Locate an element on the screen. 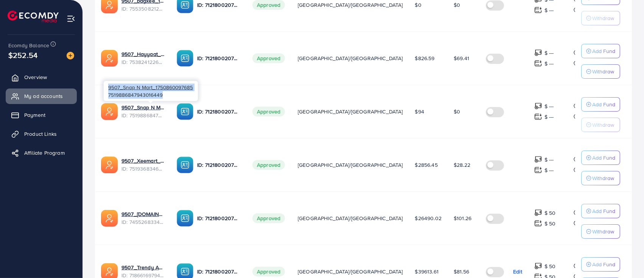  a: Affiliate Program is located at coordinates (41, 153).